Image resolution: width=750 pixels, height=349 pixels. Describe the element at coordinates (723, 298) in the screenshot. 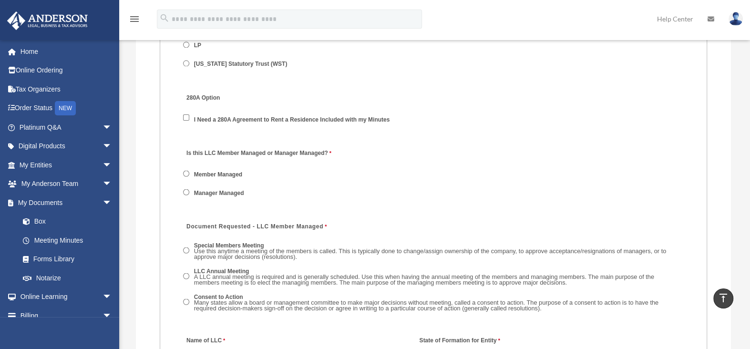

I see `a: vertical_align_top` at that location.